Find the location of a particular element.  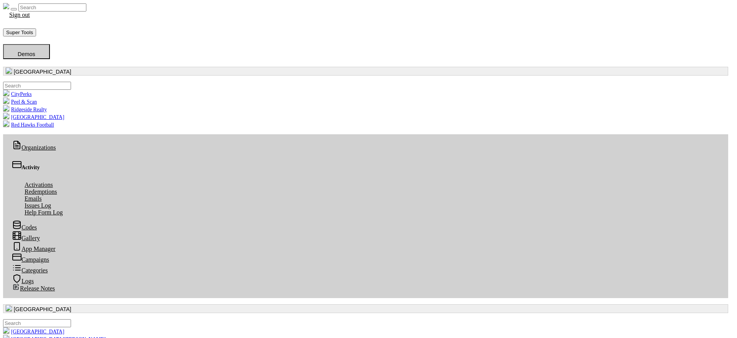

a: Logs is located at coordinates (23, 281).